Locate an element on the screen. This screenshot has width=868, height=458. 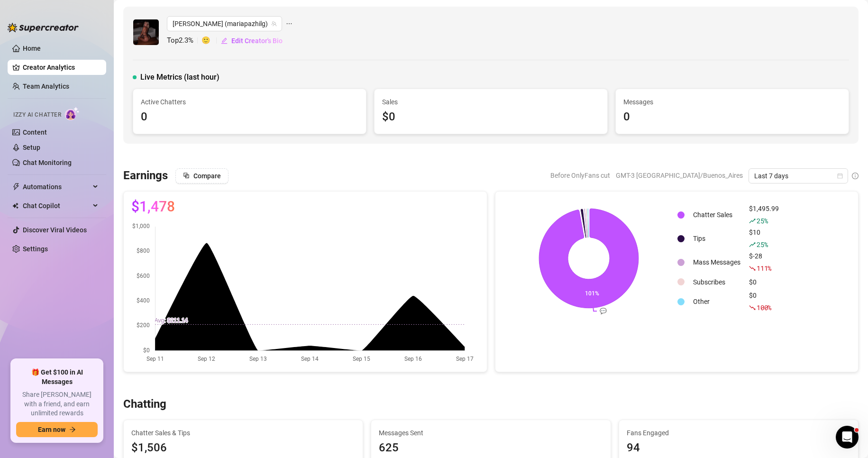
span: thunderbolt is located at coordinates (16, 187).